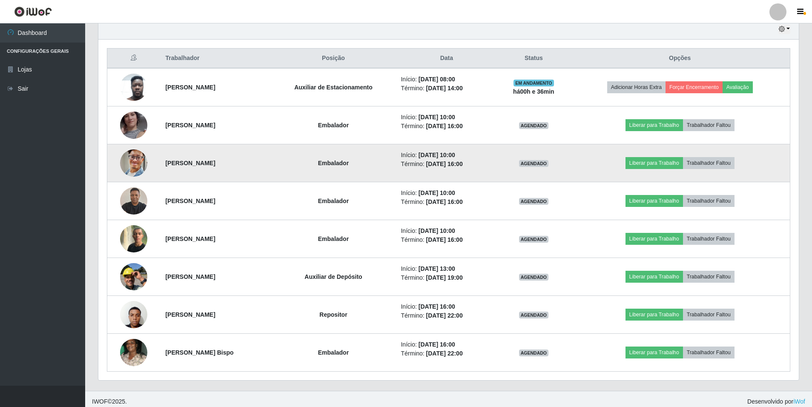  Describe the element at coordinates (109, 402) in the screenshot. I see `span: © 2025 .` at that location.